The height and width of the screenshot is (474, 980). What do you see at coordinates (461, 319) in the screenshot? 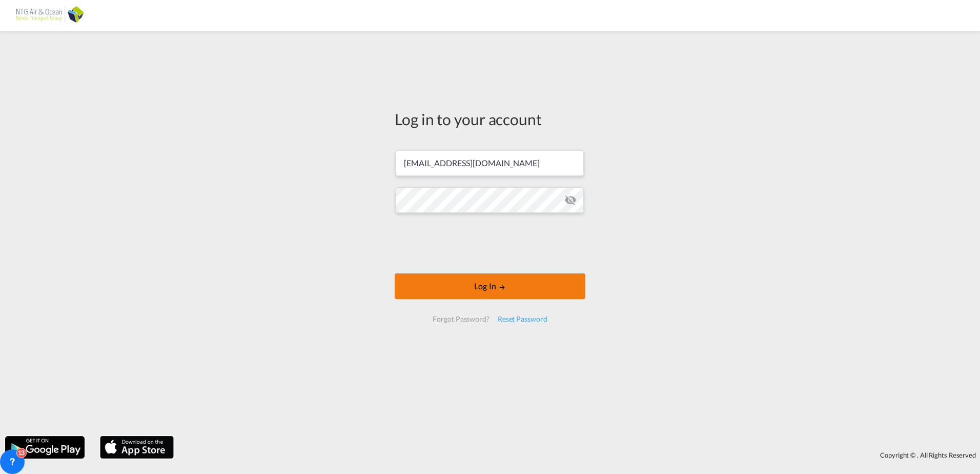
I see `div: Forgot Password?` at bounding box center [461, 319].